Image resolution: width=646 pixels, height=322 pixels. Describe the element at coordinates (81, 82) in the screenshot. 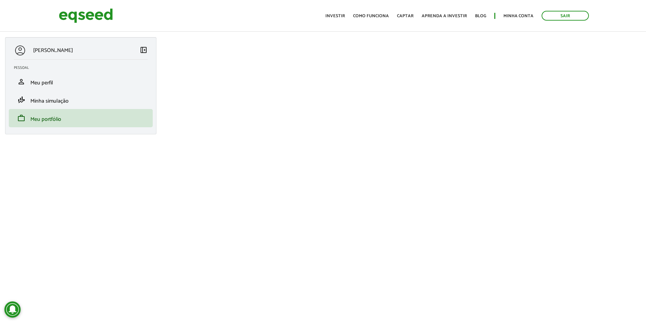

I see `li: Meu perfil` at that location.